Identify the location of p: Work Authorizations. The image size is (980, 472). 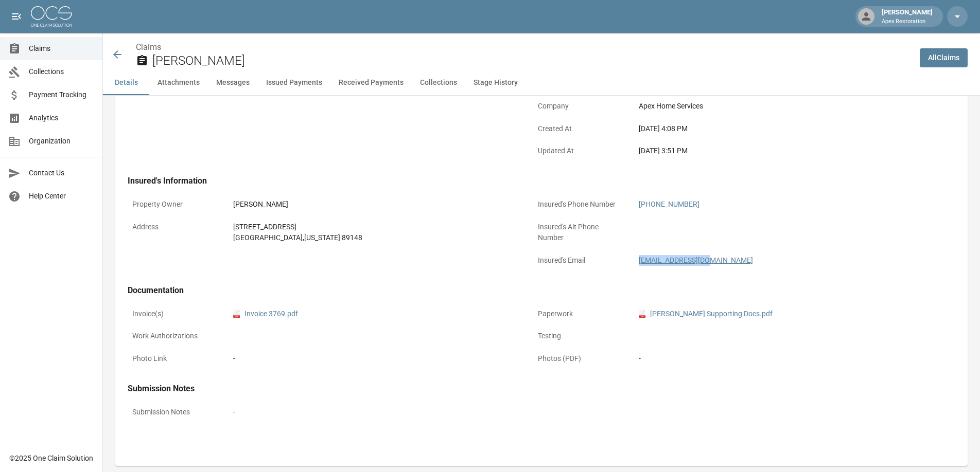
(174, 336).